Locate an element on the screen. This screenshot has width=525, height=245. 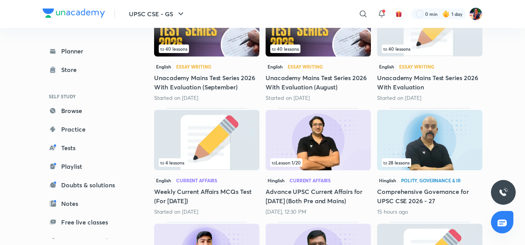
span: 28 lessons is located at coordinates (397, 163).